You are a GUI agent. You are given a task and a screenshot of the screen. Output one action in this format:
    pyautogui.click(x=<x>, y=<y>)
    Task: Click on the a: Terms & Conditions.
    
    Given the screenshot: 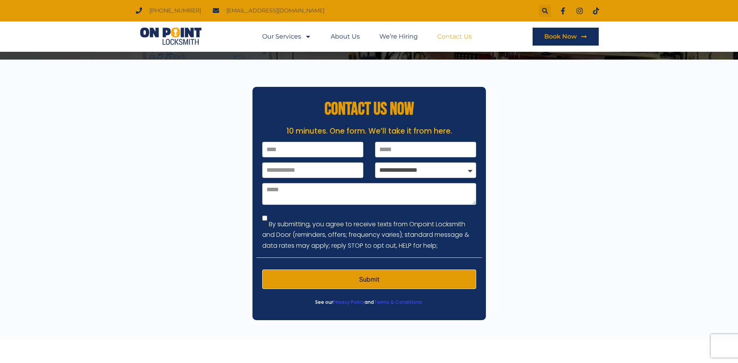 What is the action you would take?
    pyautogui.click(x=398, y=302)
    